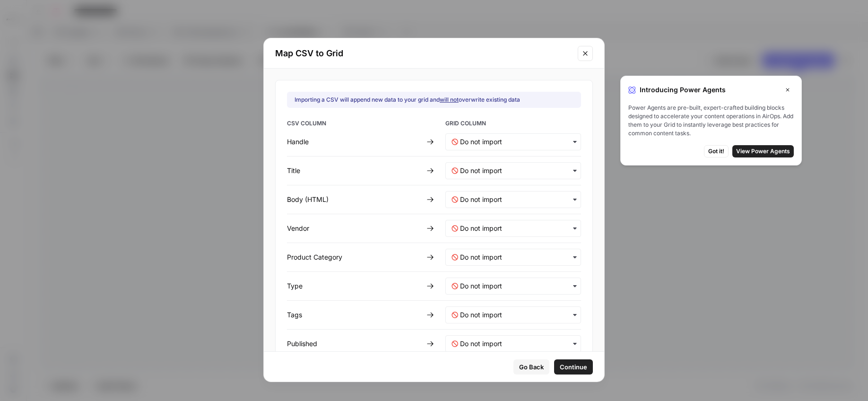 The height and width of the screenshot is (401, 868). What do you see at coordinates (355, 344) in the screenshot?
I see `div: Published` at bounding box center [355, 344].